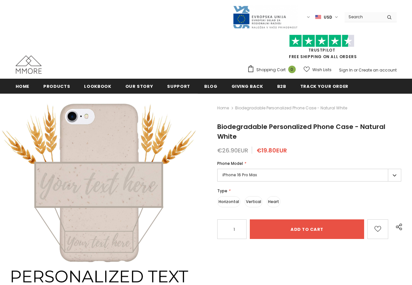 This screenshot has height=285, width=412. What do you see at coordinates (57, 86) in the screenshot?
I see `span: Products` at bounding box center [57, 86].